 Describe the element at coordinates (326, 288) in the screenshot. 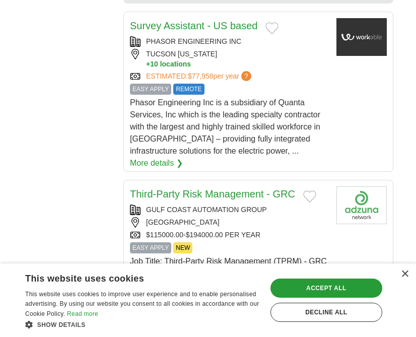

I see `div: Accept all` at that location.